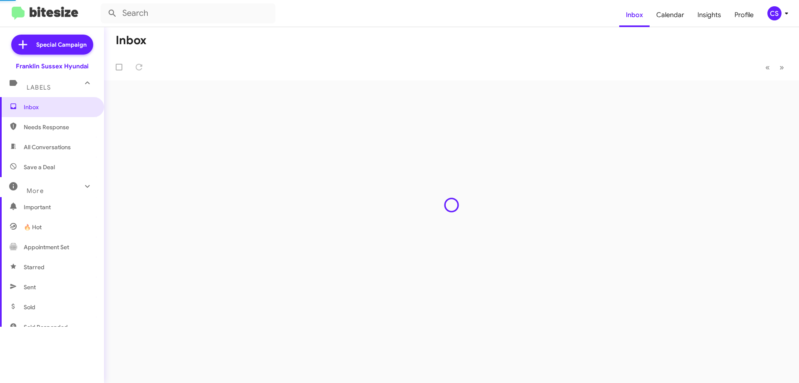  Describe the element at coordinates (39, 87) in the screenshot. I see `span: Labels` at that location.